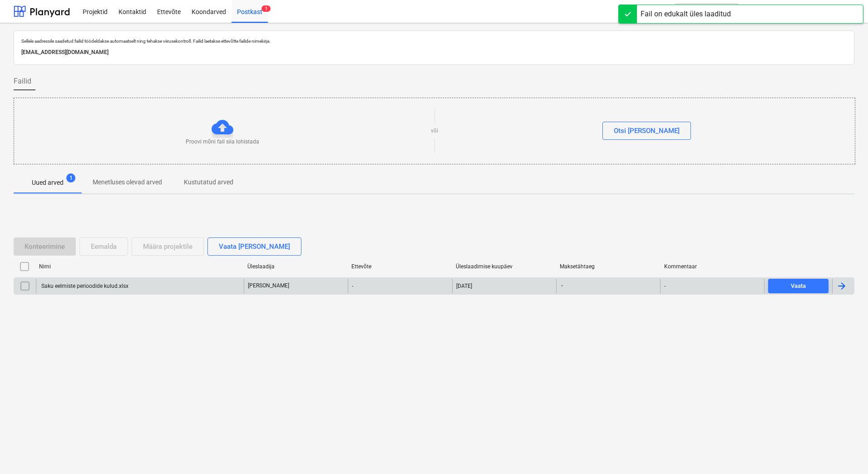 This screenshot has width=868, height=474. What do you see at coordinates (608, 266) in the screenshot?
I see `div: Maksetähtaeg` at bounding box center [608, 266].